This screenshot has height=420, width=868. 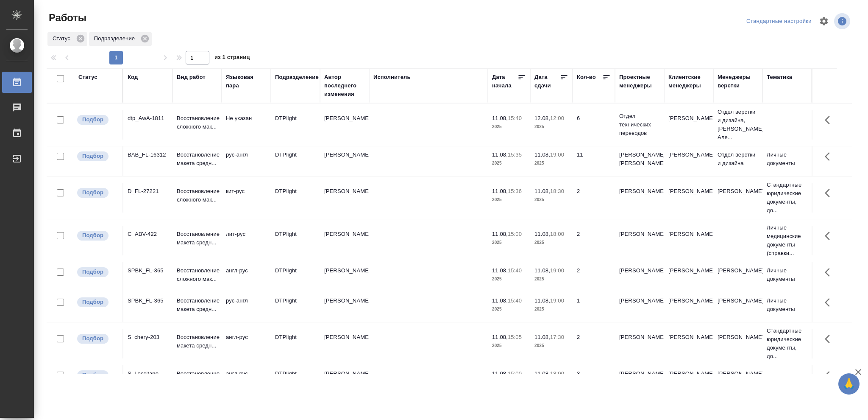 I want to click on div: dtp_AwA-1811, so click(x=148, y=118).